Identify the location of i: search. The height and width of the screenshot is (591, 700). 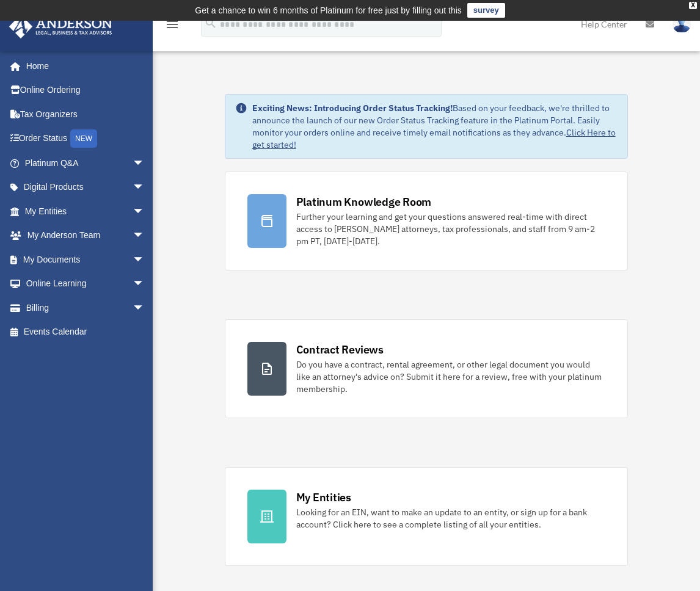
(210, 24).